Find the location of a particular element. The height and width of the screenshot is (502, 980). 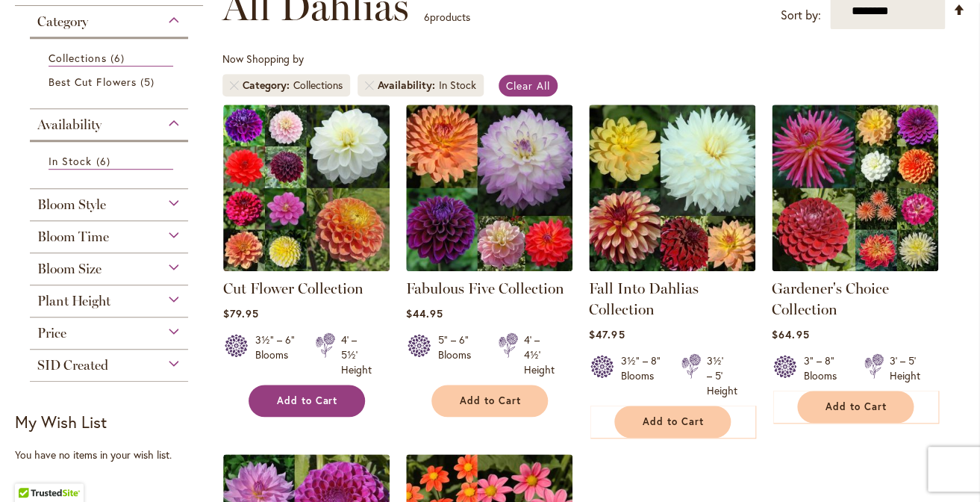

div: Collections is located at coordinates (318, 85).